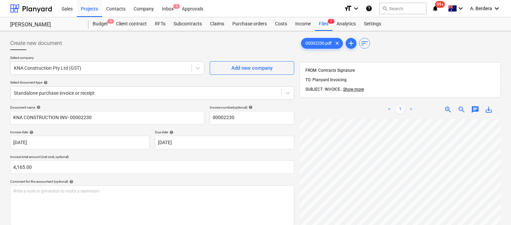  I want to click on div: Select document type, so click(152, 82).